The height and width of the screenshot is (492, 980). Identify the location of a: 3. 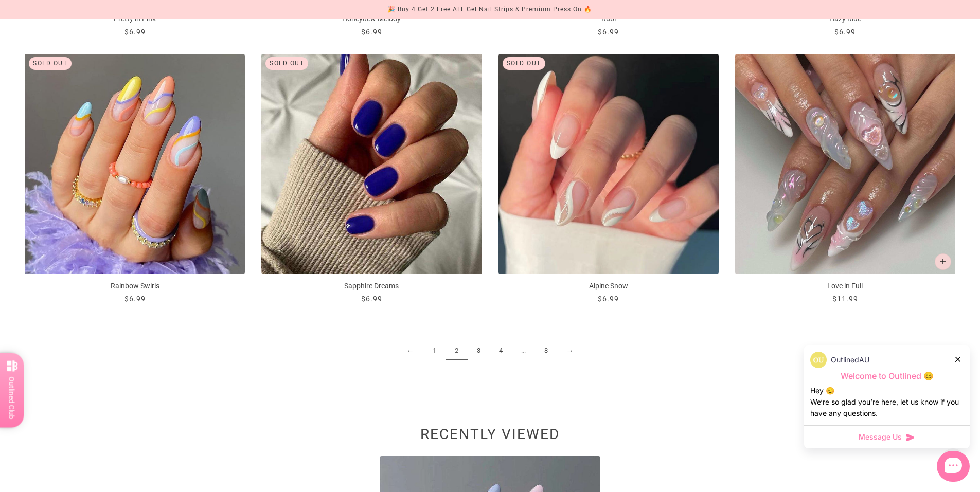
(479, 351).